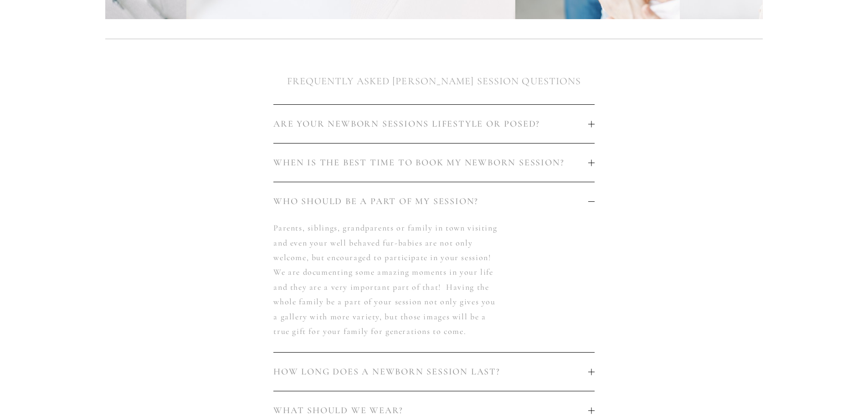 This screenshot has height=415, width=868. I want to click on div: WHO SHOULD BE A PART OF MY SESSION?, so click(434, 286).